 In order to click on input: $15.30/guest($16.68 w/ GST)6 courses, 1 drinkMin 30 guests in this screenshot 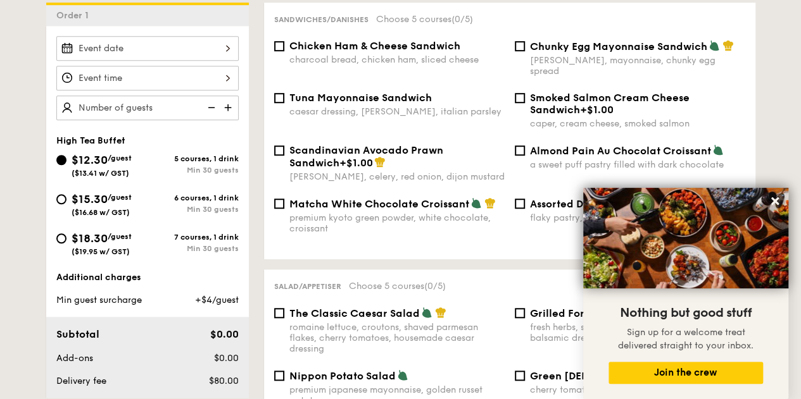, I will do `click(61, 199)`.